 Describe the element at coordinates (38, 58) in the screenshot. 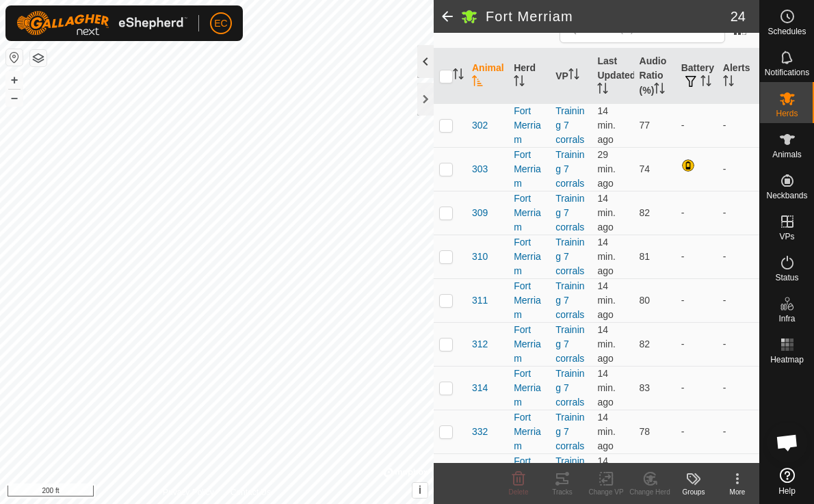

I see `button: Map Layers` at that location.